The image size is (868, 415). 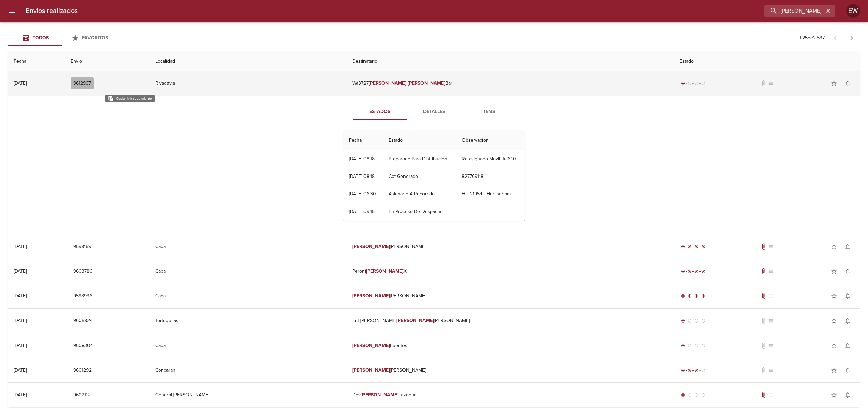 What do you see at coordinates (794, 11) in the screenshot?
I see `input: buscar` at bounding box center [794, 11].